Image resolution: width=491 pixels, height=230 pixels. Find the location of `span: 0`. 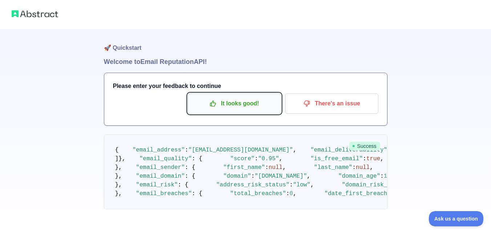

span: 0 is located at coordinates (292, 194).